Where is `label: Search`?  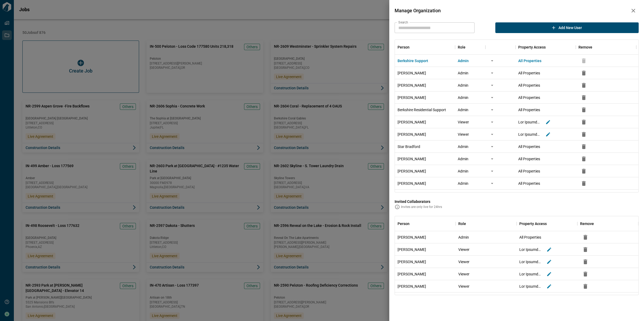 label: Search is located at coordinates (403, 22).